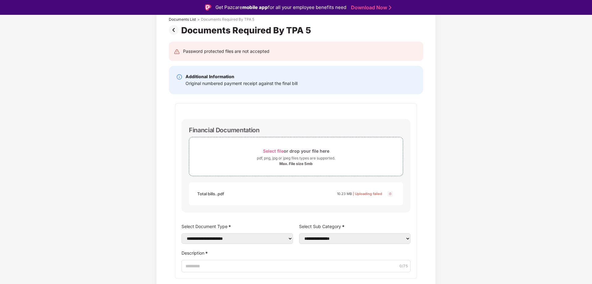  Describe the element at coordinates (237, 226) in the screenshot. I see `label: Select Document Type` at that location.